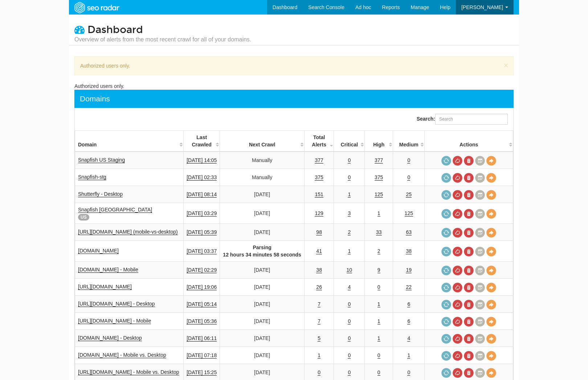 The width and height of the screenshot is (588, 380). I want to click on span: Request a crawl, so click(446, 160).